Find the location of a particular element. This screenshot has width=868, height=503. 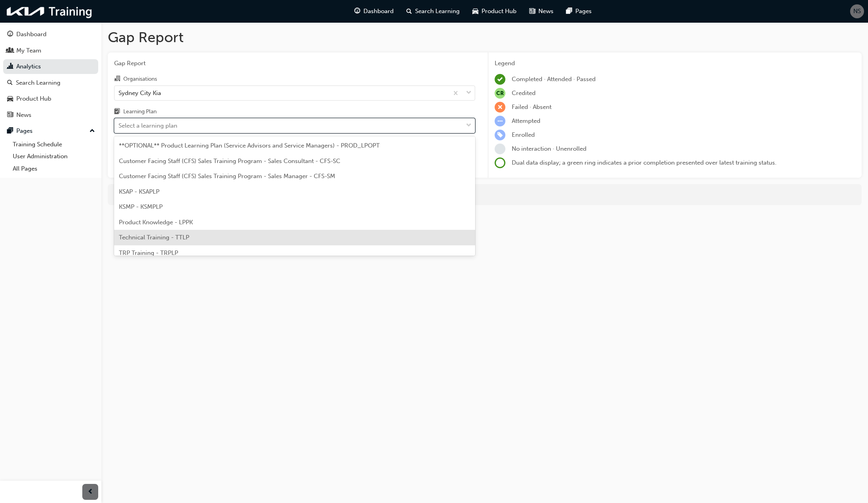

span: News is located at coordinates (546, 11).